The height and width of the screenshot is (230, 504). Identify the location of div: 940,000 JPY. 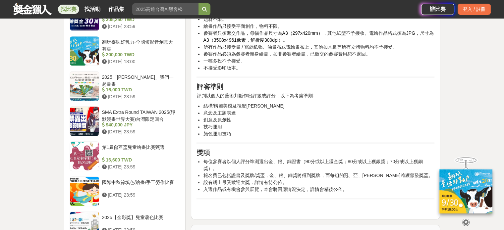
(140, 125).